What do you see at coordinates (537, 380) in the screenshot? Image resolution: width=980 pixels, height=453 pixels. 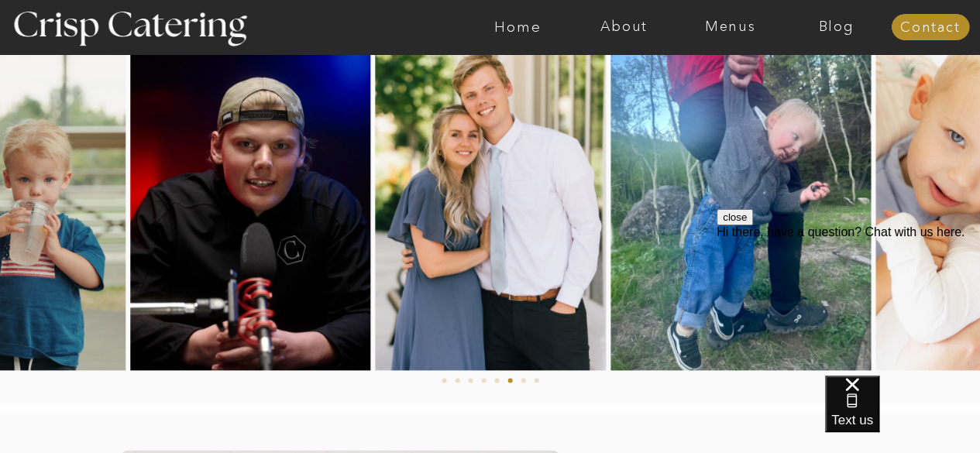 I see `li: Page dot 8` at bounding box center [537, 380].